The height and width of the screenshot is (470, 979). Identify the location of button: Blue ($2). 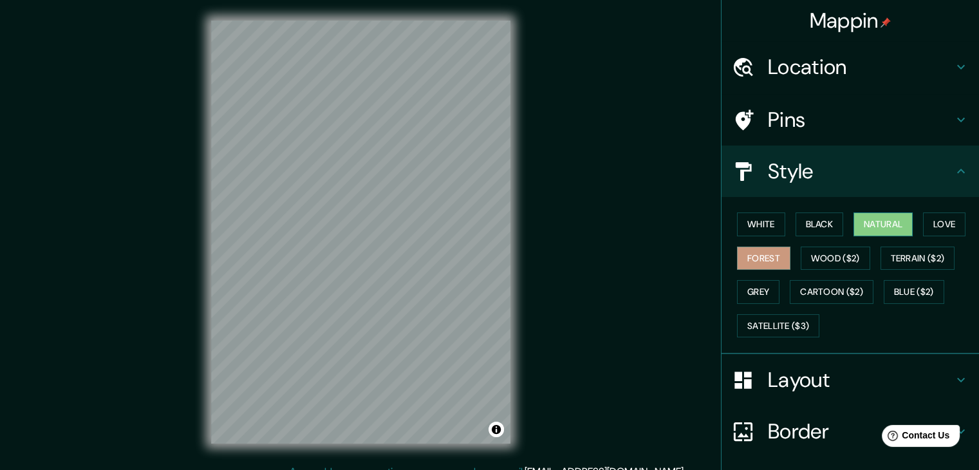
(914, 292).